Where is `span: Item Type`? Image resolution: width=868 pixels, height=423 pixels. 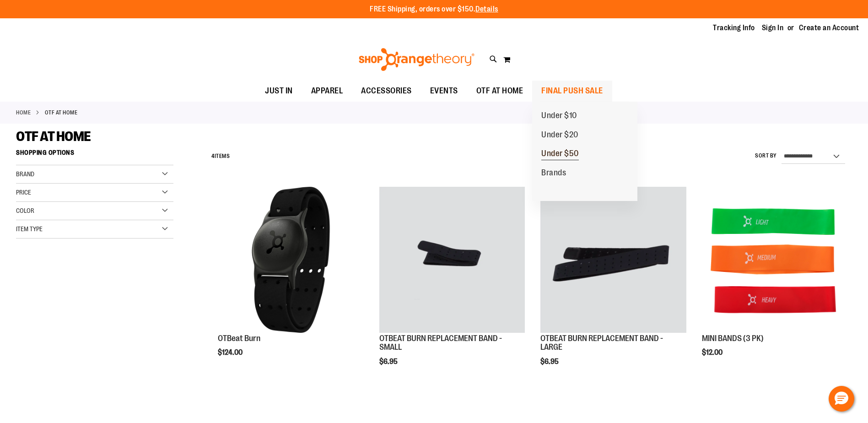 span: Item Type is located at coordinates (29, 229).